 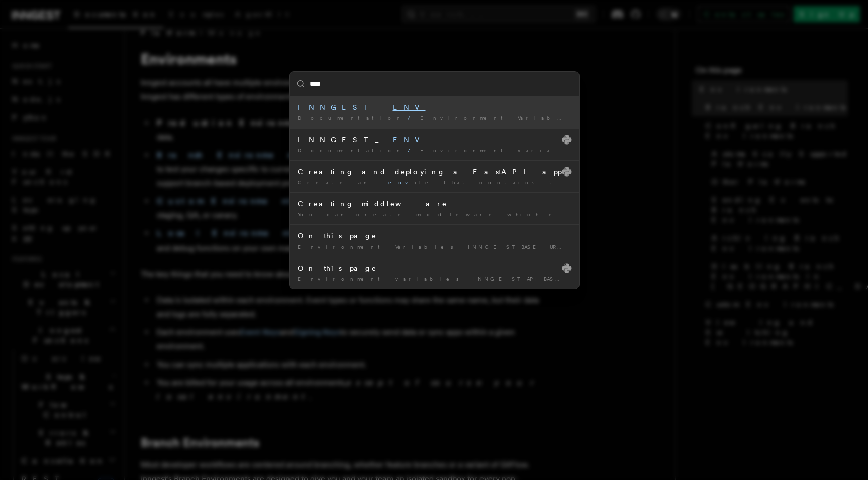 I want to click on mark: env, so click(x=400, y=182).